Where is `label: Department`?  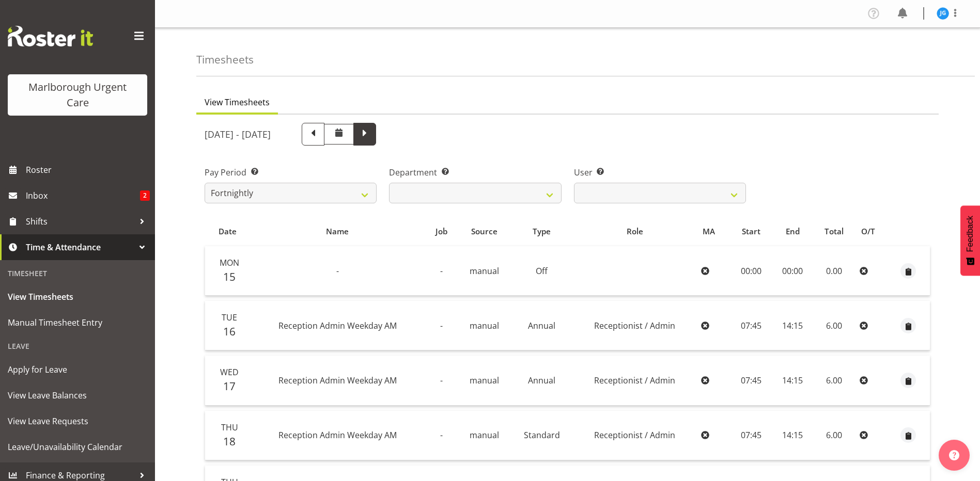
label: Department is located at coordinates (474, 172).